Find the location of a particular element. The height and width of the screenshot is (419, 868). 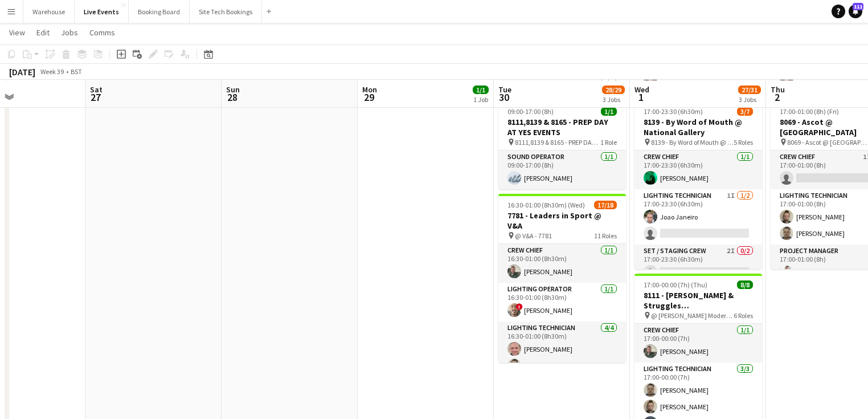

a: Edit is located at coordinates (43, 33).